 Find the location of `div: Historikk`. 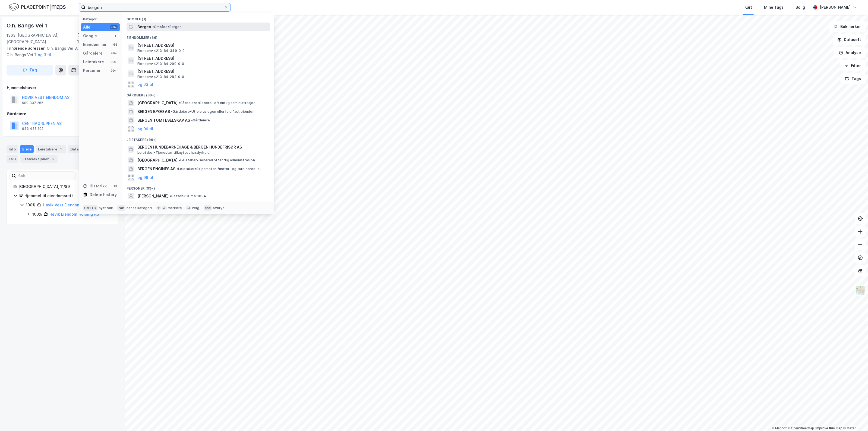

div: Historikk is located at coordinates (95, 186).